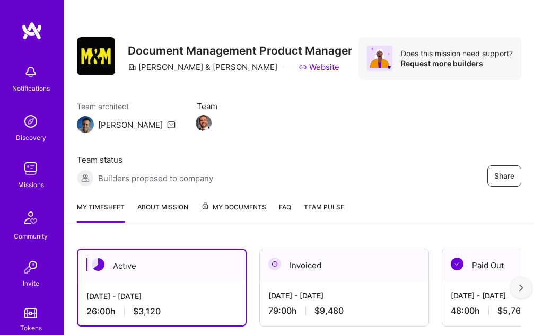  I want to click on img: Avatar, so click(380, 58).